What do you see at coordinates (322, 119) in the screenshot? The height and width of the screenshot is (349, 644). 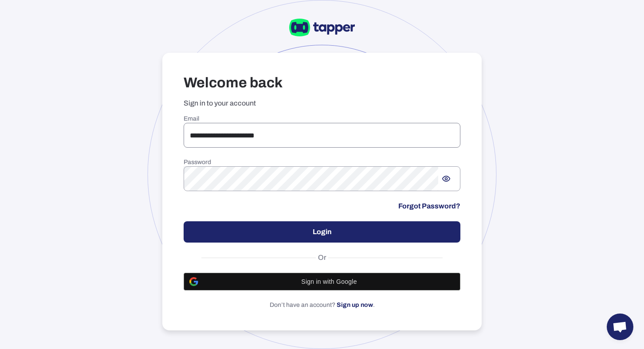 I see `h6: Email` at bounding box center [322, 119].